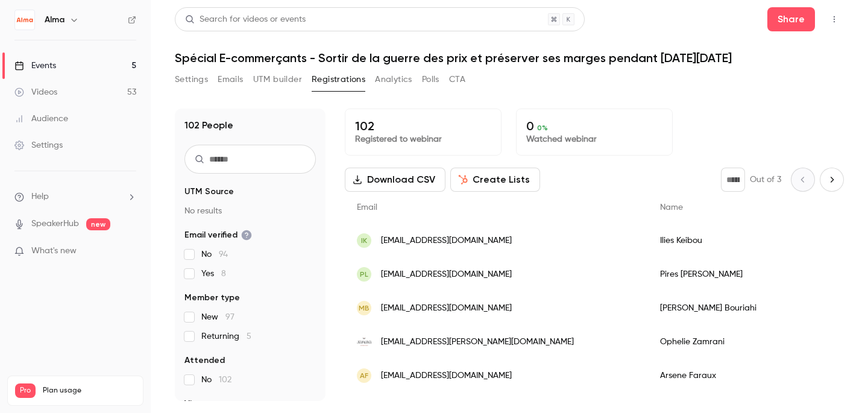 The width and height of the screenshot is (868, 413). Describe the element at coordinates (423, 139) in the screenshot. I see `p: Registered to webinar` at that location.